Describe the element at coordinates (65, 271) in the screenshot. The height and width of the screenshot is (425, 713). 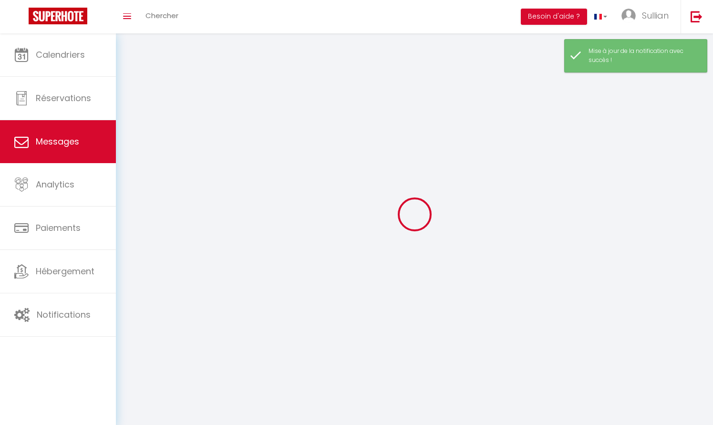
I see `span: Hébergement` at that location.